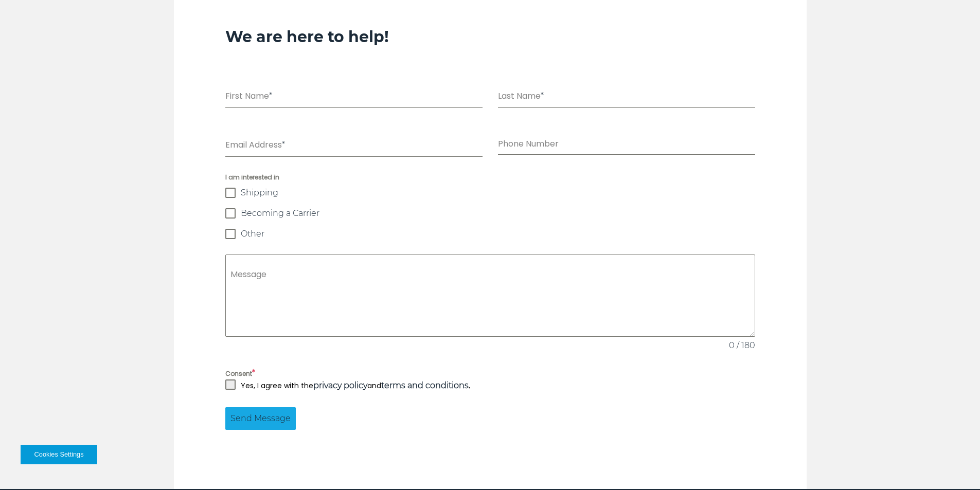 The width and height of the screenshot is (980, 490). I want to click on a: terms and conditions, so click(425, 386).